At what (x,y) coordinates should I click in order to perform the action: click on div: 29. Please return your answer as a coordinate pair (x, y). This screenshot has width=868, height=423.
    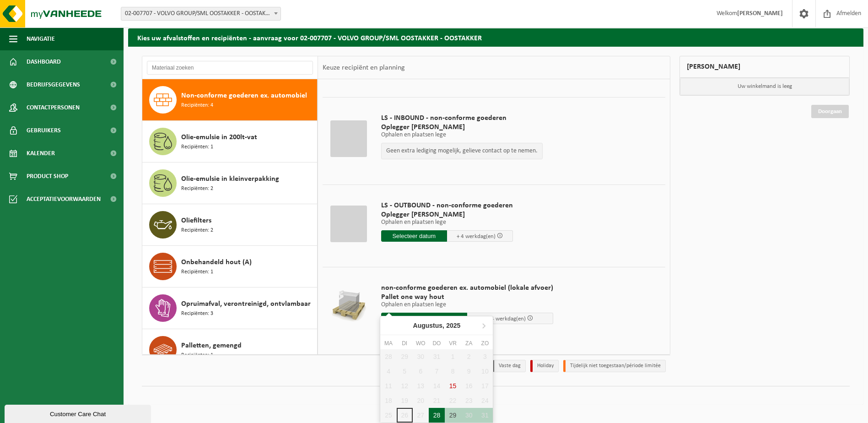
    Looking at the image, I should click on (453, 415).